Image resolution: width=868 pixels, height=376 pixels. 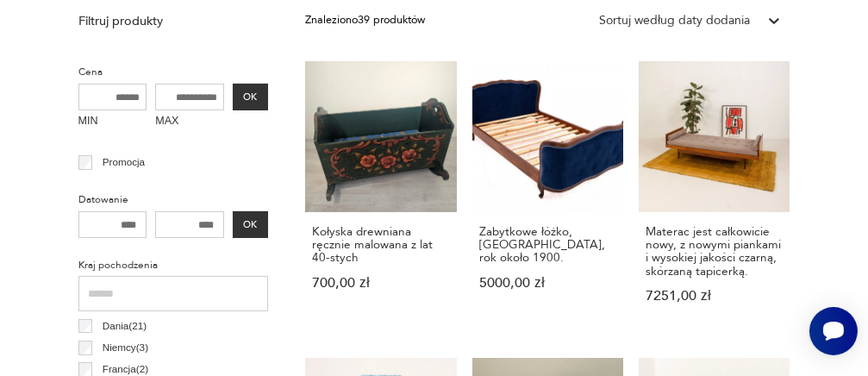 What do you see at coordinates (174, 72) in the screenshot?
I see `p: Cena` at bounding box center [174, 72].